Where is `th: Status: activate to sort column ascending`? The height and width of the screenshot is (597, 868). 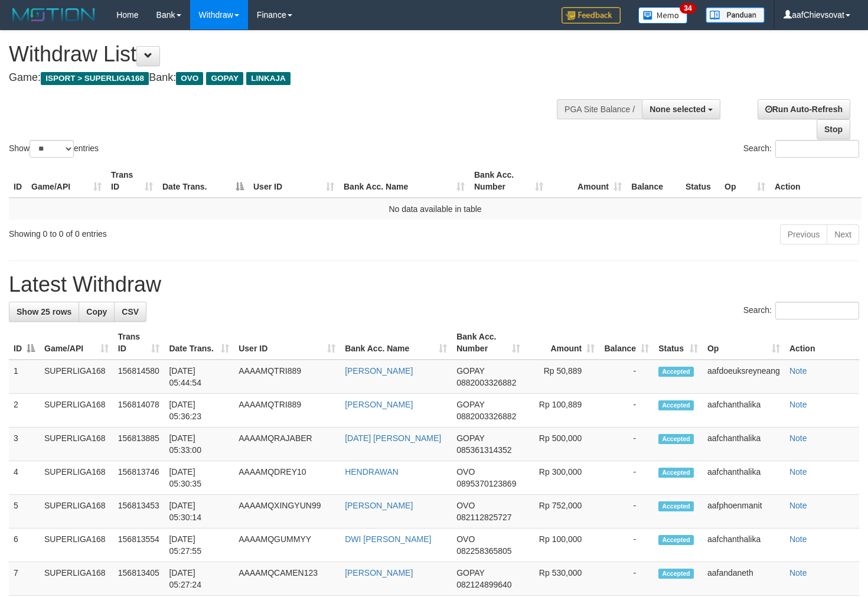 th: Status: activate to sort column ascending is located at coordinates (678, 342).